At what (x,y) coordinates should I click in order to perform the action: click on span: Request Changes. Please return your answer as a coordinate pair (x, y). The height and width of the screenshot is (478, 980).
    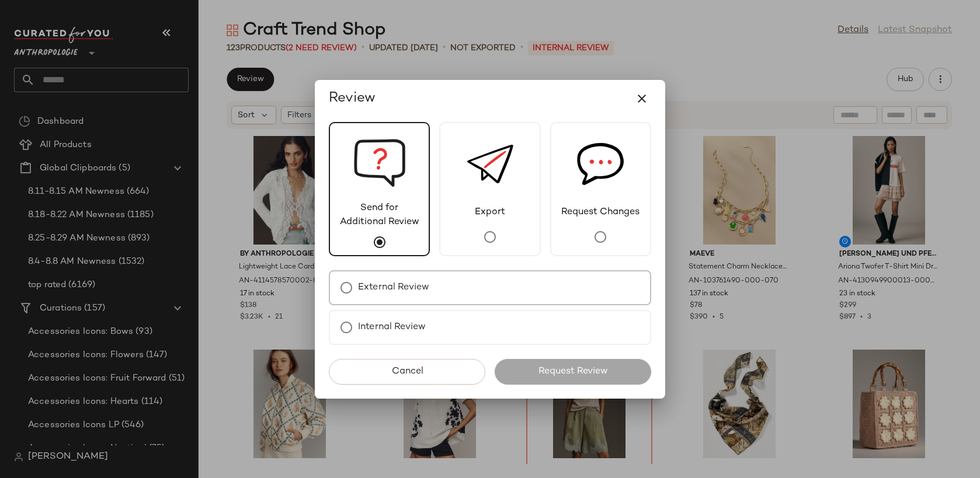
    Looking at the image, I should click on (600, 213).